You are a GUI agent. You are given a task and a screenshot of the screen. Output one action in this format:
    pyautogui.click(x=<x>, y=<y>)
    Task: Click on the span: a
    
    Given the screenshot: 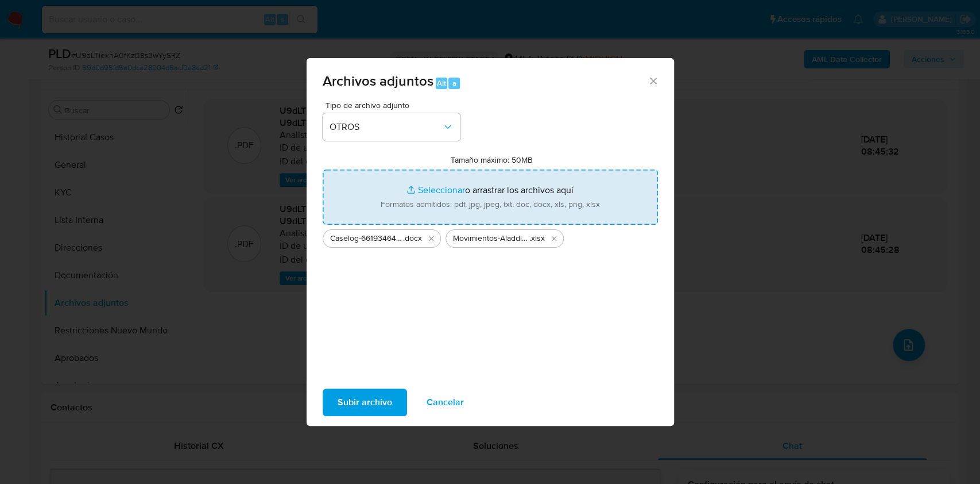 What is the action you would take?
    pyautogui.click(x=454, y=83)
    